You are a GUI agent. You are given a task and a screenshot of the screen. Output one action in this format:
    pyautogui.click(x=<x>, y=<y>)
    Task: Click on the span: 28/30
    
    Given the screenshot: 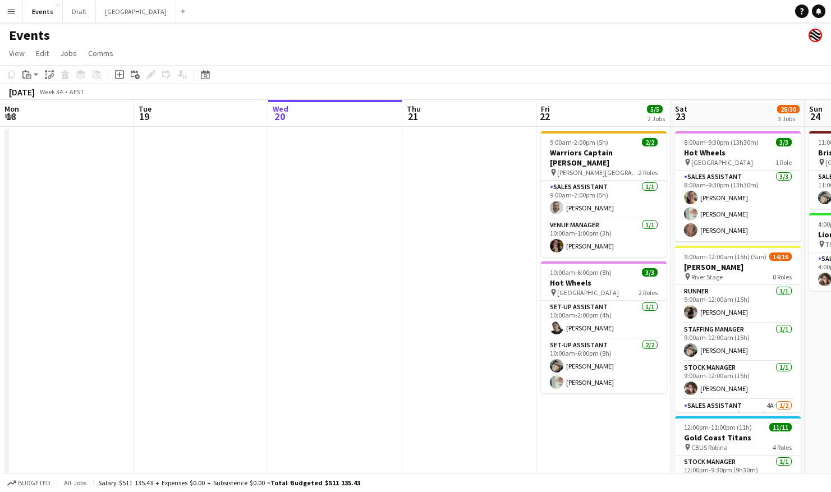 What is the action you would take?
    pyautogui.click(x=788, y=109)
    